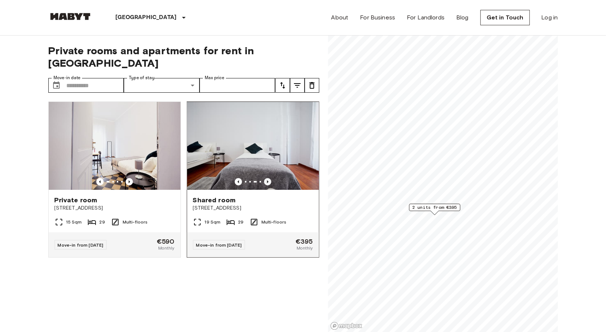  What do you see at coordinates (76, 200) in the screenshot?
I see `span: Private room` at bounding box center [76, 200].